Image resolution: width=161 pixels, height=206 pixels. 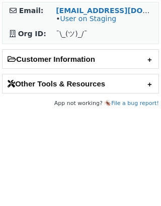 What do you see at coordinates (135, 103) in the screenshot?
I see `a: File a bug report!` at bounding box center [135, 103].